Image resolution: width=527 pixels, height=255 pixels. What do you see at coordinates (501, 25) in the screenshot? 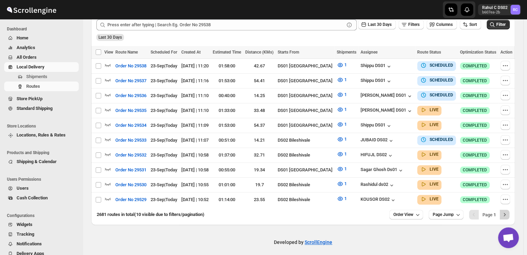
I see `span: Filter` at bounding box center [501, 25].